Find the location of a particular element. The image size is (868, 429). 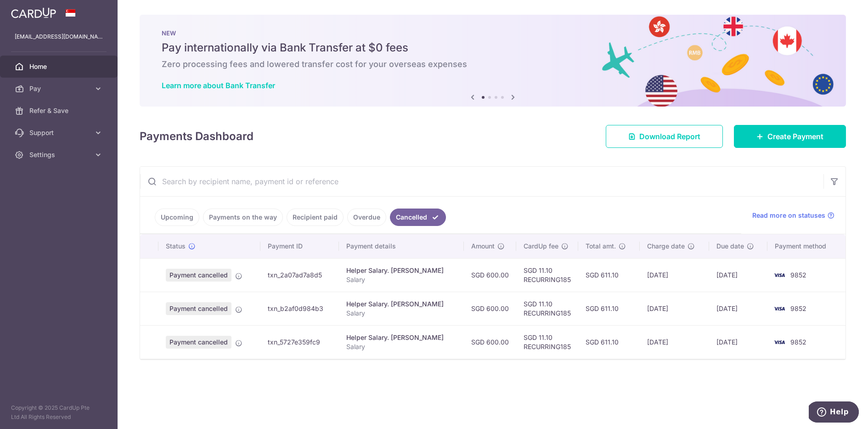

span: Pay is located at coordinates (60, 88).